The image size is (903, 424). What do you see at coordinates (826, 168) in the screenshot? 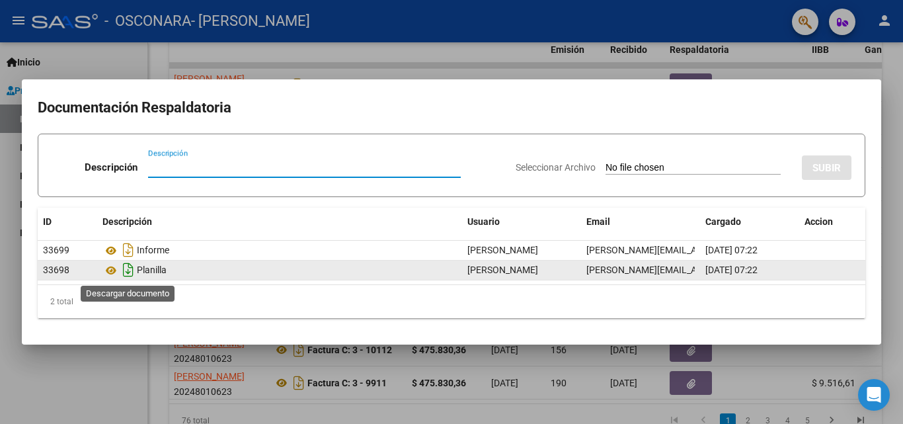
I see `span: SUBIR` at bounding box center [826, 168].